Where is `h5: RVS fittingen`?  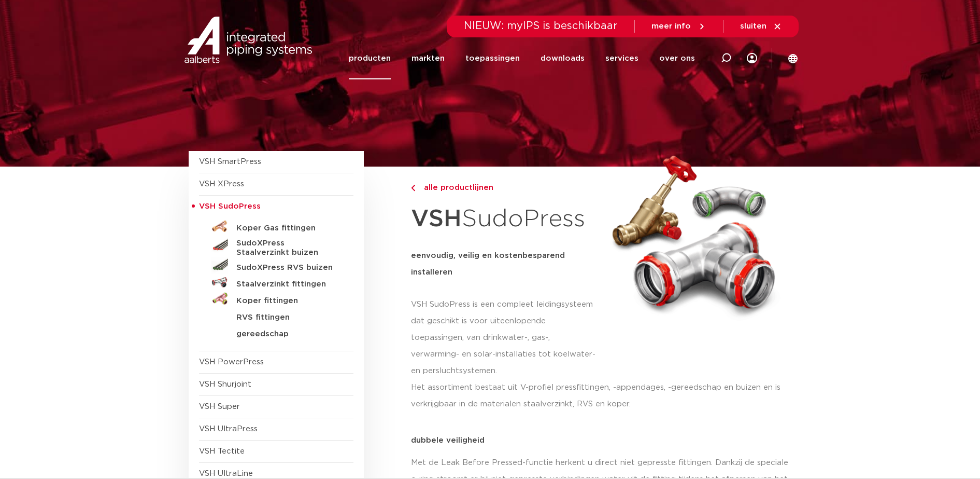 h5: RVS fittingen is located at coordinates (287, 317).